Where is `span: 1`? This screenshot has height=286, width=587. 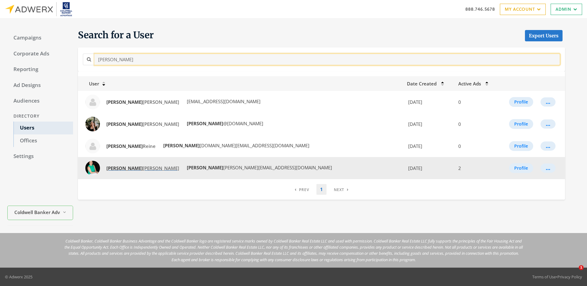
span: 1 is located at coordinates (582, 267).